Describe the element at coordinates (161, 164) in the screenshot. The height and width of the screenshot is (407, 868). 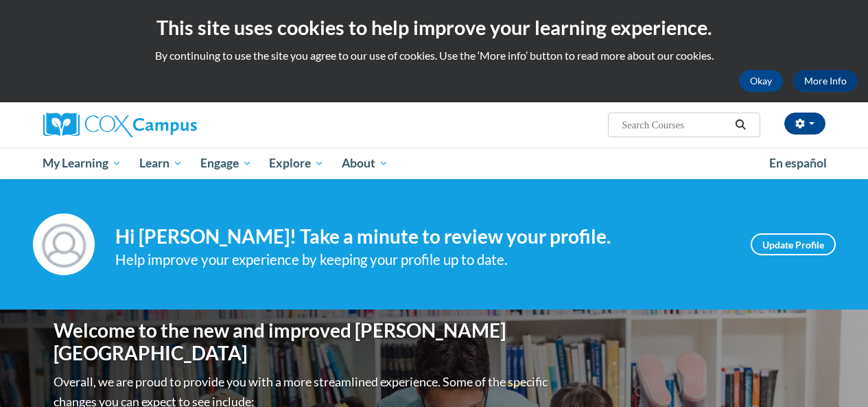
I see `span: Learn` at that location.